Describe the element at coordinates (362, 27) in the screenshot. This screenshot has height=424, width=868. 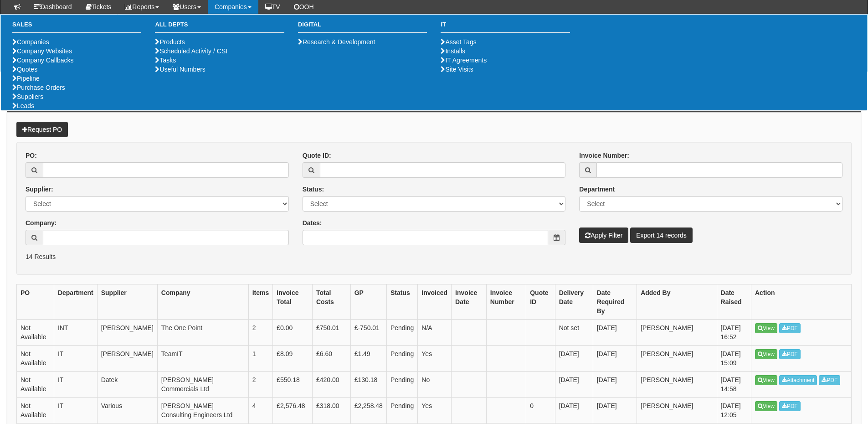
I see `h3: Digital` at that location.